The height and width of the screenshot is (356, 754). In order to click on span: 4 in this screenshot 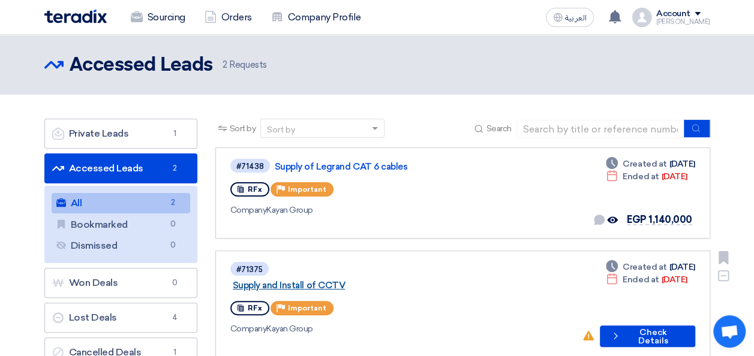, I will do `click(175, 318)`.